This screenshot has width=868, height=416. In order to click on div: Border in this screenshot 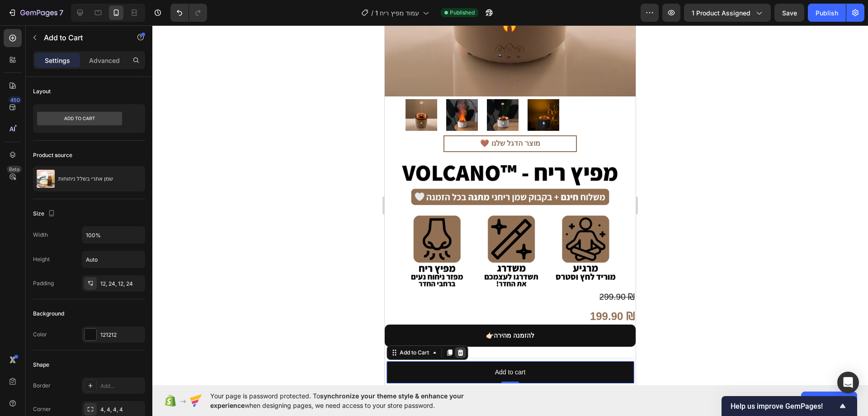, I will do `click(42, 385)`.